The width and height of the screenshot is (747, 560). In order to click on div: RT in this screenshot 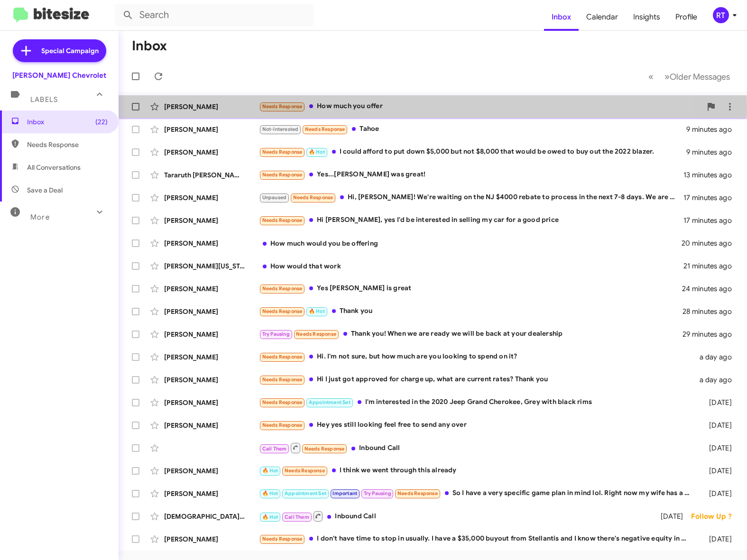, I will do `click(721, 16)`.